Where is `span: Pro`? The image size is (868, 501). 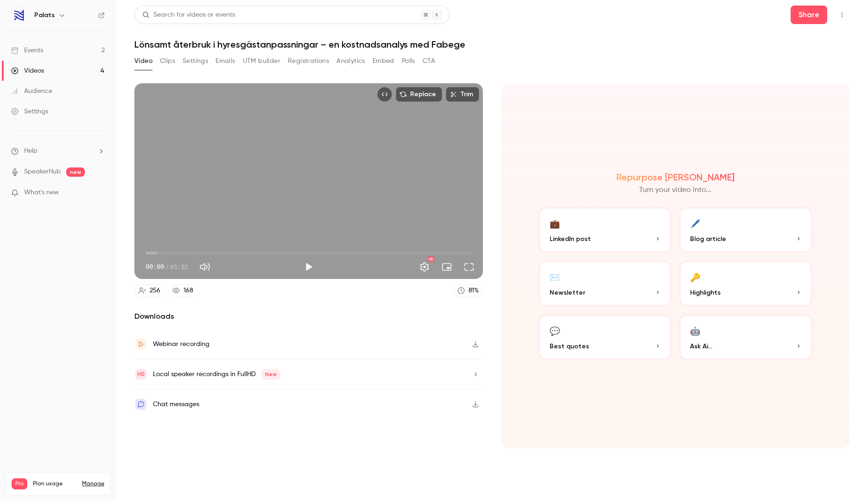
span: Pro is located at coordinates (19, 484).